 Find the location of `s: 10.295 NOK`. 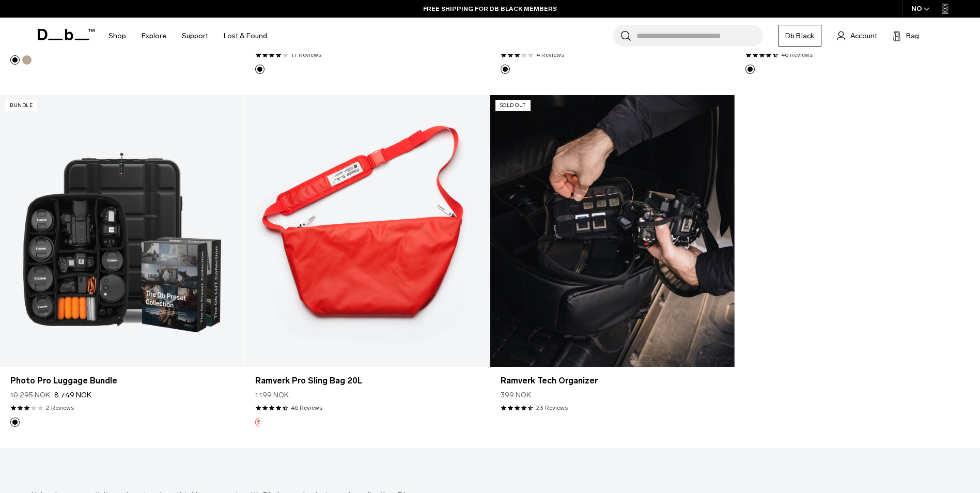

s: 10.295 NOK is located at coordinates (30, 395).